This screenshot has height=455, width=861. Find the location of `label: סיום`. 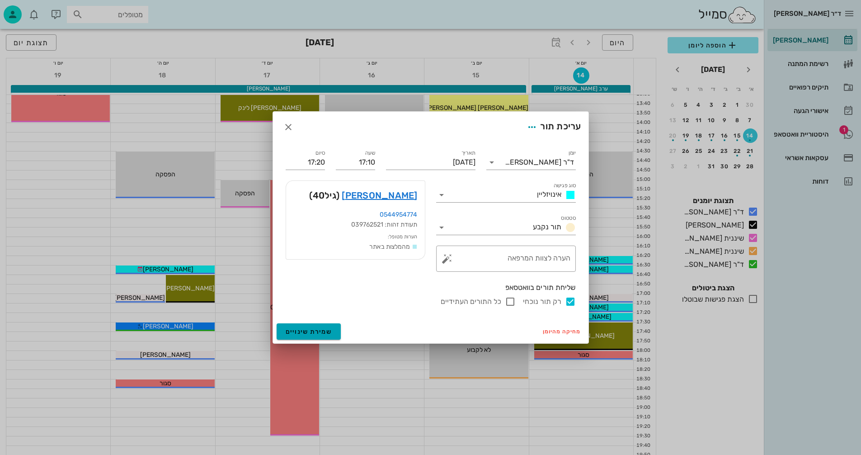

label: סיום is located at coordinates (320, 153).